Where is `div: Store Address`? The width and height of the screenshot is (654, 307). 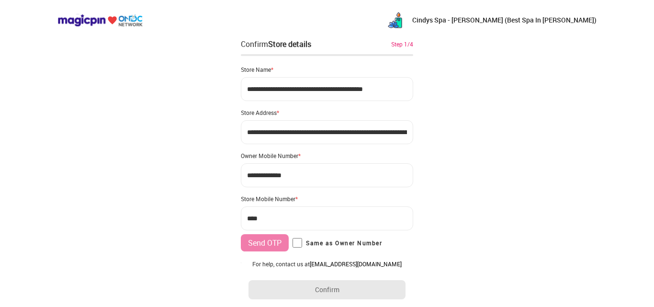
div: Store Address is located at coordinates (327, 112).